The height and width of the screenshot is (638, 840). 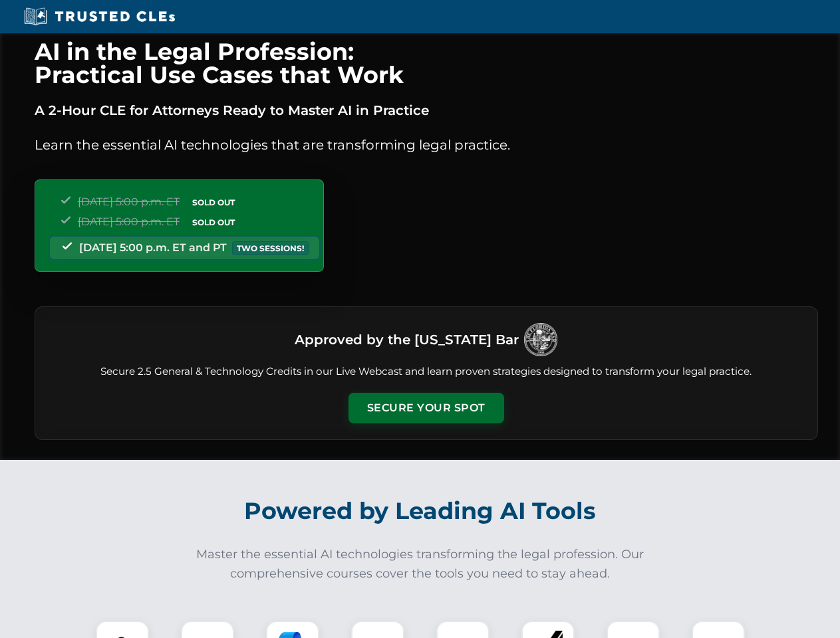 I want to click on button: Secure Your Spot, so click(x=426, y=408).